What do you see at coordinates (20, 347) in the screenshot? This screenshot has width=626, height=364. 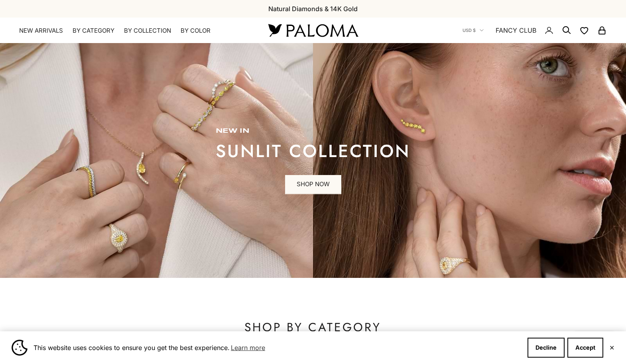 I see `img: Cookie banner` at bounding box center [20, 347].